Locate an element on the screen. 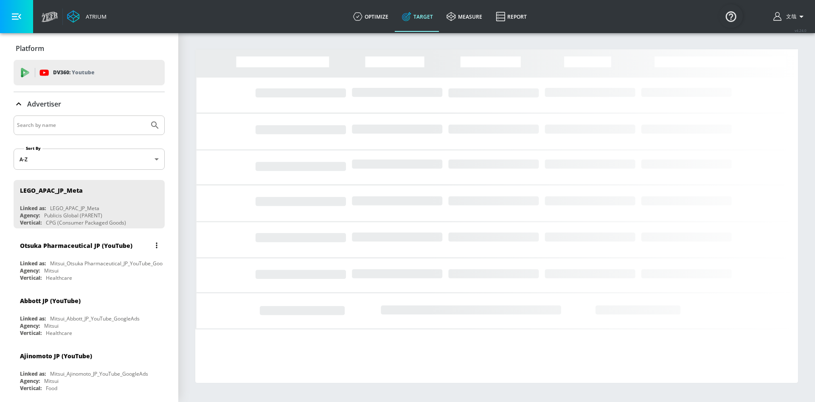 Image resolution: width=815 pixels, height=402 pixels. a: measure is located at coordinates (464, 17).